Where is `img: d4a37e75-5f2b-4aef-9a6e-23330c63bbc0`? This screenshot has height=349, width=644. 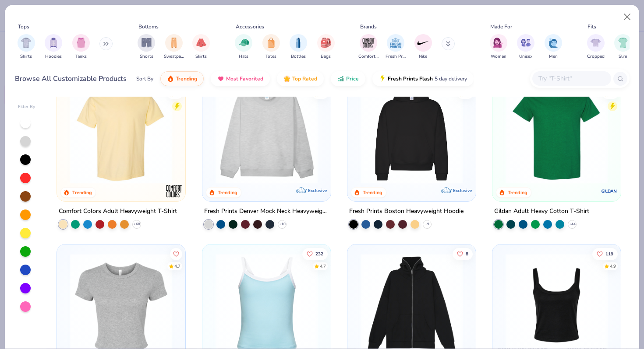
img: d4a37e75-5f2b-4aef-9a6e-23330c63bbc0 is located at coordinates (522, 132).